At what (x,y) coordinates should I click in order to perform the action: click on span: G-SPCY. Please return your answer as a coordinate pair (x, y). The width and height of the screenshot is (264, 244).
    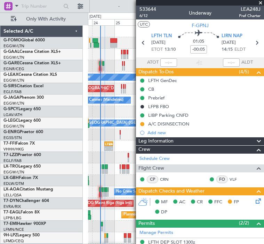
    Looking at the image, I should click on (11, 109).